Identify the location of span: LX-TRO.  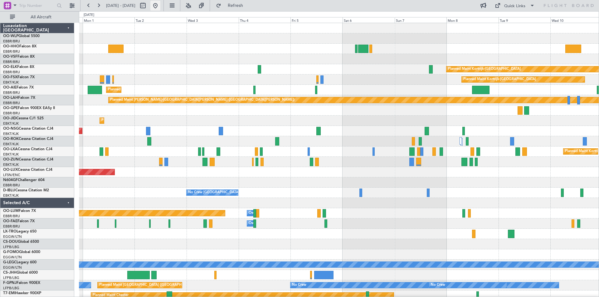
(10, 232).